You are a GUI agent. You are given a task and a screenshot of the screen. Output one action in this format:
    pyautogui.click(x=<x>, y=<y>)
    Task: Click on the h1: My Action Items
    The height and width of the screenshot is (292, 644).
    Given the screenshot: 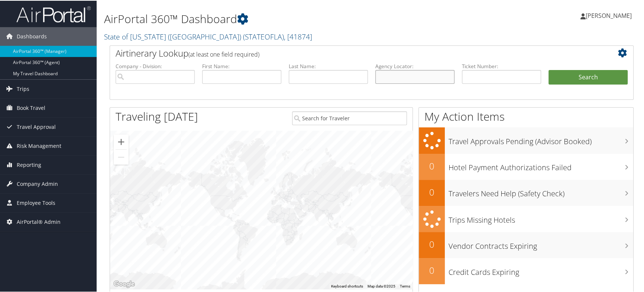 What is the action you would take?
    pyautogui.click(x=526, y=116)
    